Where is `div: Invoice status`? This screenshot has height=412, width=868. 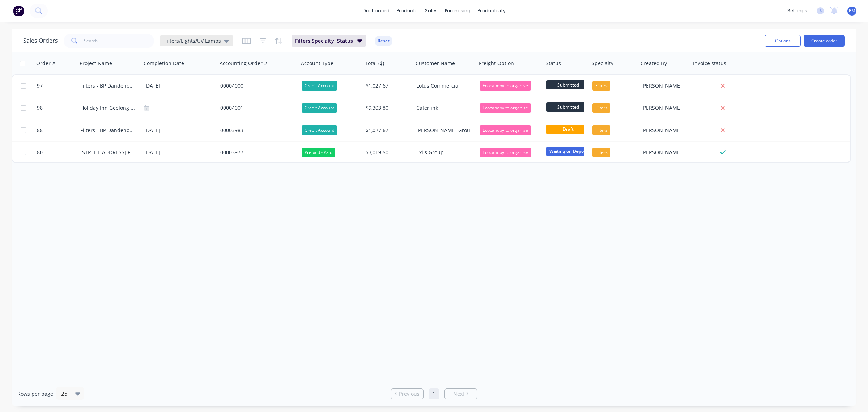
div: Invoice status is located at coordinates (709, 63).